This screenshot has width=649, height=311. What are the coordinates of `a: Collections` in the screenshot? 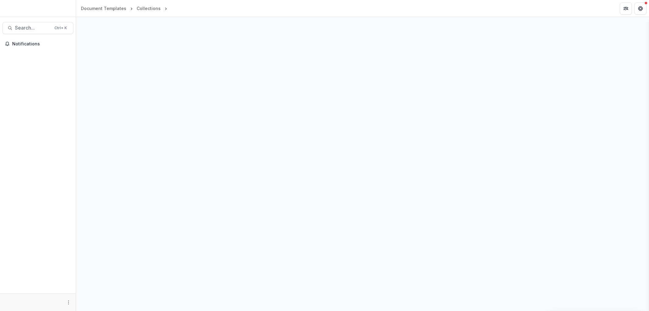 It's located at (149, 8).